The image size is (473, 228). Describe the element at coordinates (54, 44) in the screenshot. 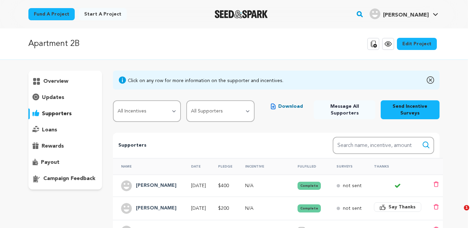

I see `p: Apartment 2B` at that location.